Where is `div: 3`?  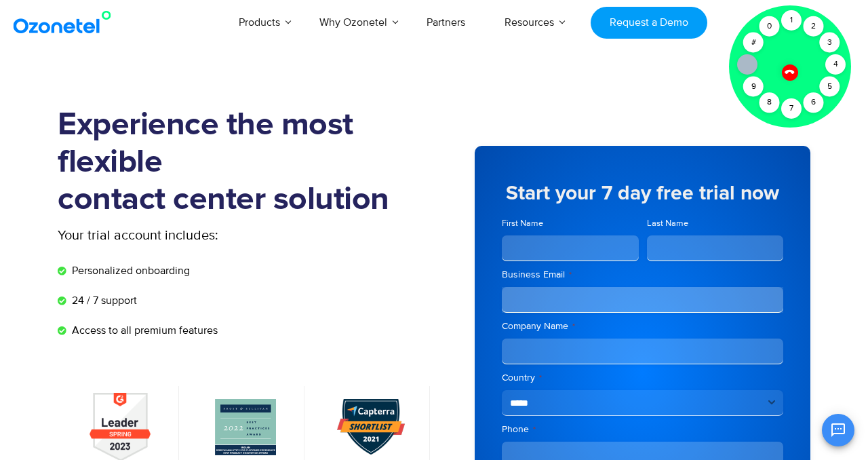 div: 3 is located at coordinates (830, 43).